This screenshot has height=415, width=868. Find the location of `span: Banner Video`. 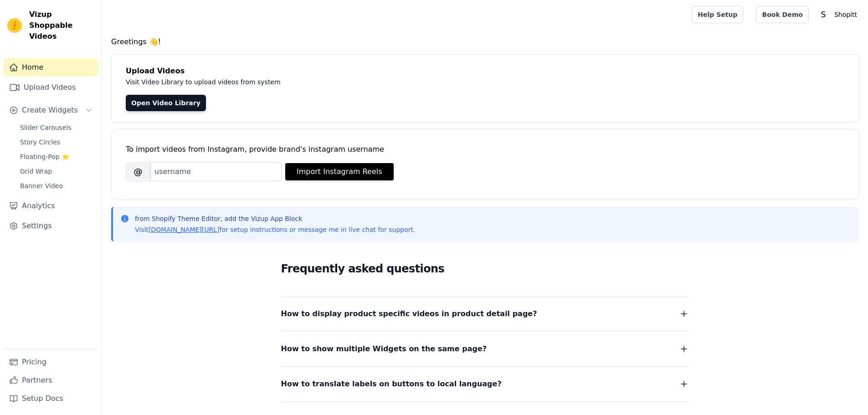

span: Banner Video is located at coordinates (41, 186).